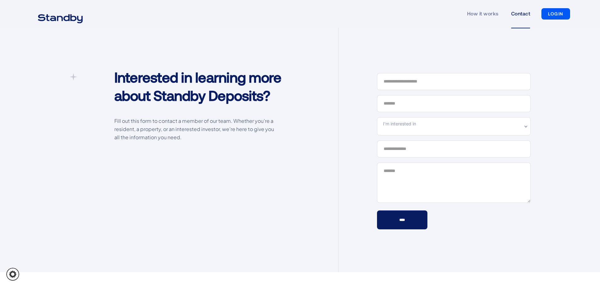 Image resolution: width=600 pixels, height=287 pixels. What do you see at coordinates (556, 14) in the screenshot?
I see `a: LOGIN` at bounding box center [556, 14].